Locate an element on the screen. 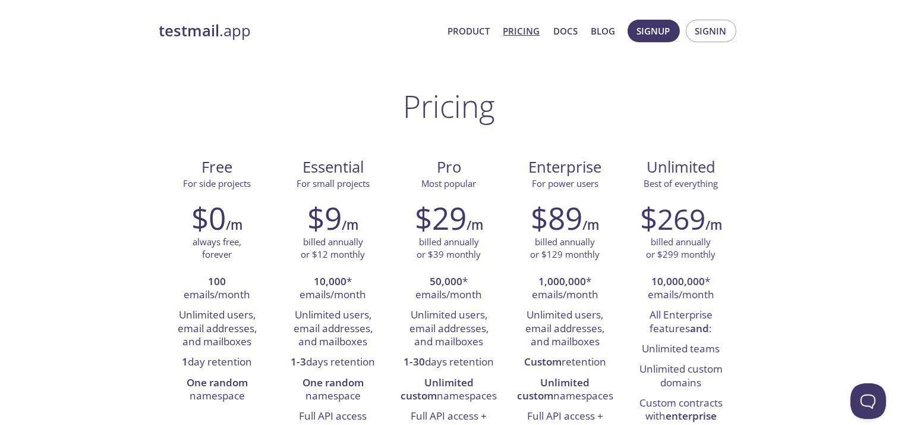 This screenshot has height=425, width=898. strong: testmail is located at coordinates (190, 30).